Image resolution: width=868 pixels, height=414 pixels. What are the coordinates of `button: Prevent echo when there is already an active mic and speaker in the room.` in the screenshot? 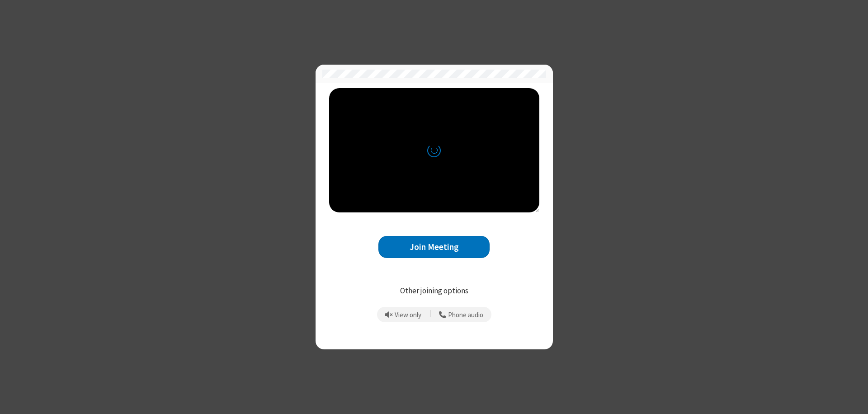 It's located at (403, 315).